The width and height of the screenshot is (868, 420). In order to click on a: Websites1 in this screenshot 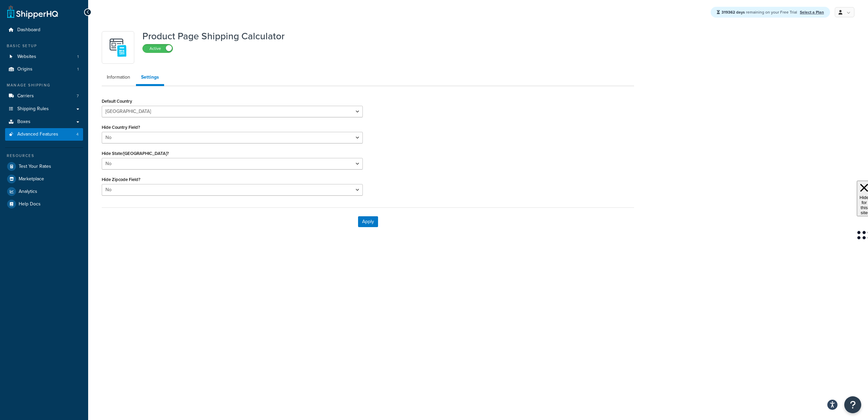, I will do `click(44, 57)`.